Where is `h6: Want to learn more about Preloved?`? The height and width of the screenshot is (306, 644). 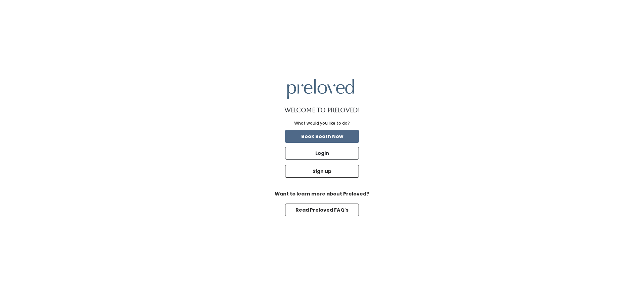
h6: Want to learn more about Preloved? is located at coordinates (322, 194).